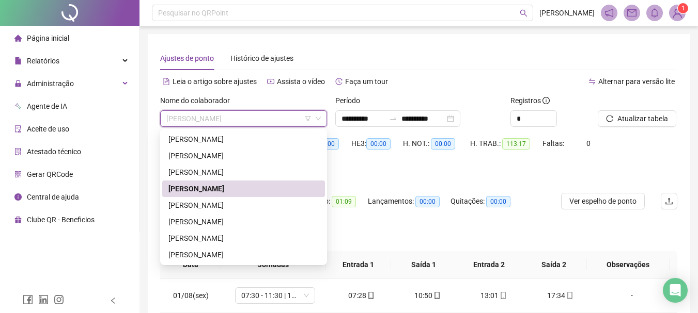 This screenshot has height=313, width=698. I want to click on span: Agente de IA, so click(47, 106).